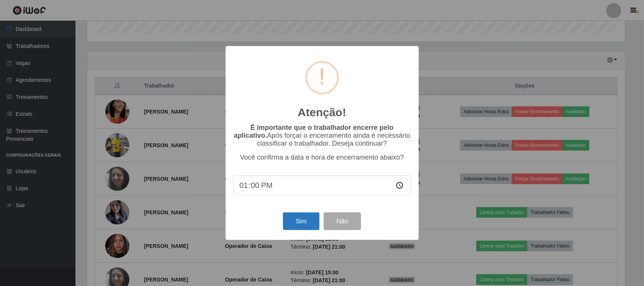 The height and width of the screenshot is (286, 644). Describe the element at coordinates (322, 136) in the screenshot. I see `p: Após forçar o encerramento ainda é necessário classificar o trabalhador. Deseja continuar?` at that location.